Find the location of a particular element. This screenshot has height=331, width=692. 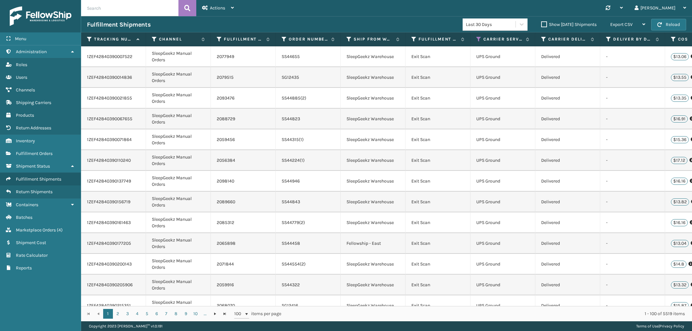

label: Order Number is located at coordinates (308, 39).